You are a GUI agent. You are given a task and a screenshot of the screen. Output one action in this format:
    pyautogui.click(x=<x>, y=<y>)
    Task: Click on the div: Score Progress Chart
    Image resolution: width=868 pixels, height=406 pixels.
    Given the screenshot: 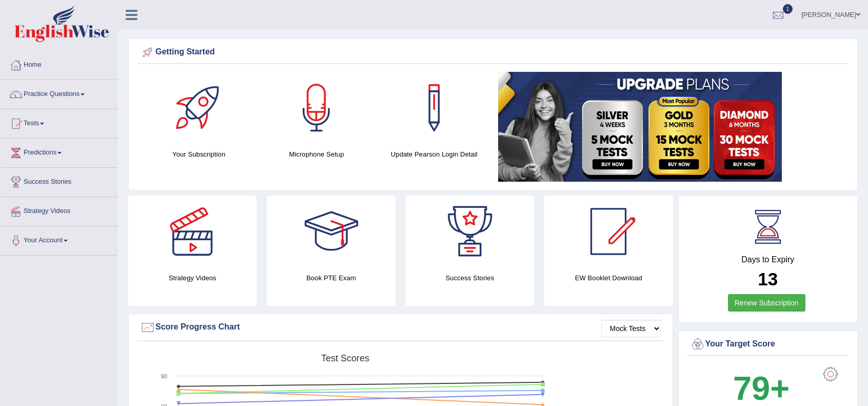 What is the action you would take?
    pyautogui.click(x=401, y=327)
    